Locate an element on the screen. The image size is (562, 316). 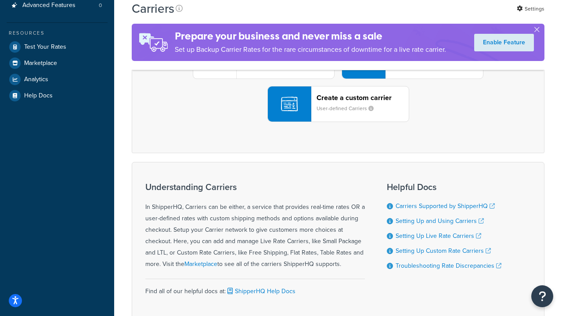
button: Open Resource Center is located at coordinates (543, 297).